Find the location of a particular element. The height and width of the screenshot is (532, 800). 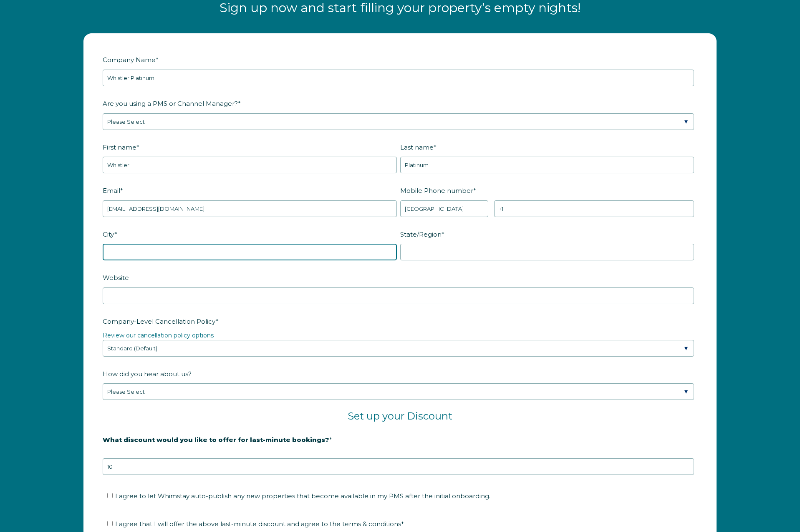

span: Company Name is located at coordinates (129, 59).